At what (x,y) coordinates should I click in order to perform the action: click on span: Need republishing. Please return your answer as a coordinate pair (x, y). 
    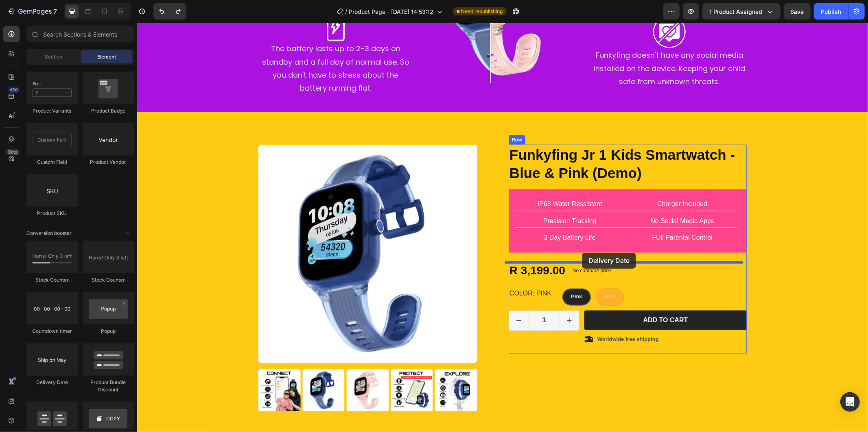
    Looking at the image, I should click on (482, 11).